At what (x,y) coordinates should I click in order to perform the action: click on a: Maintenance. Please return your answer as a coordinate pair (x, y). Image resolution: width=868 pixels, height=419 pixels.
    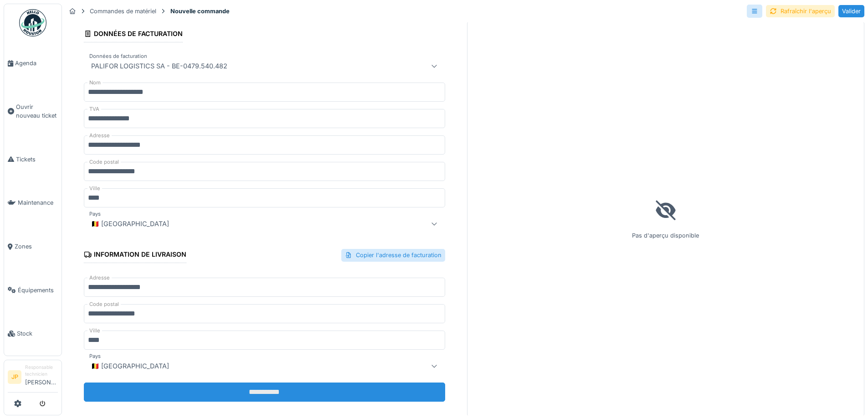
    Looking at the image, I should click on (33, 203).